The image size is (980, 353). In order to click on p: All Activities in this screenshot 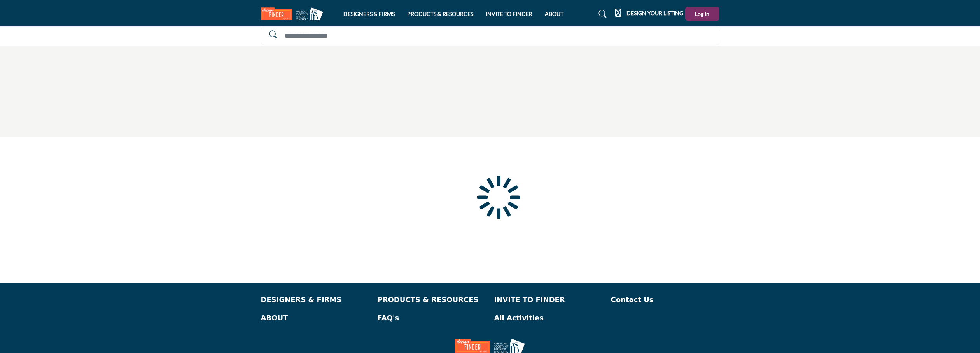, I will do `click(548, 318)`.